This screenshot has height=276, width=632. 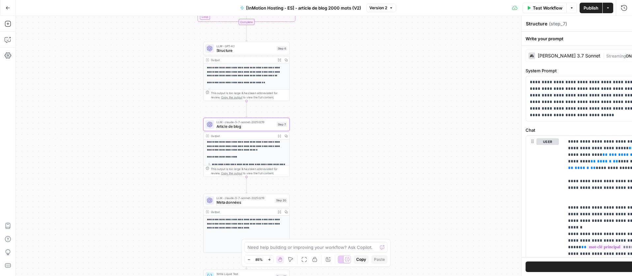 What do you see at coordinates (548, 8) in the screenshot?
I see `span: Test Workflow` at bounding box center [548, 8].